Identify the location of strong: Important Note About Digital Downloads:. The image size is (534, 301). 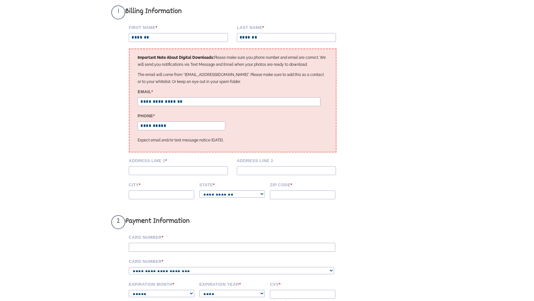
(176, 58).